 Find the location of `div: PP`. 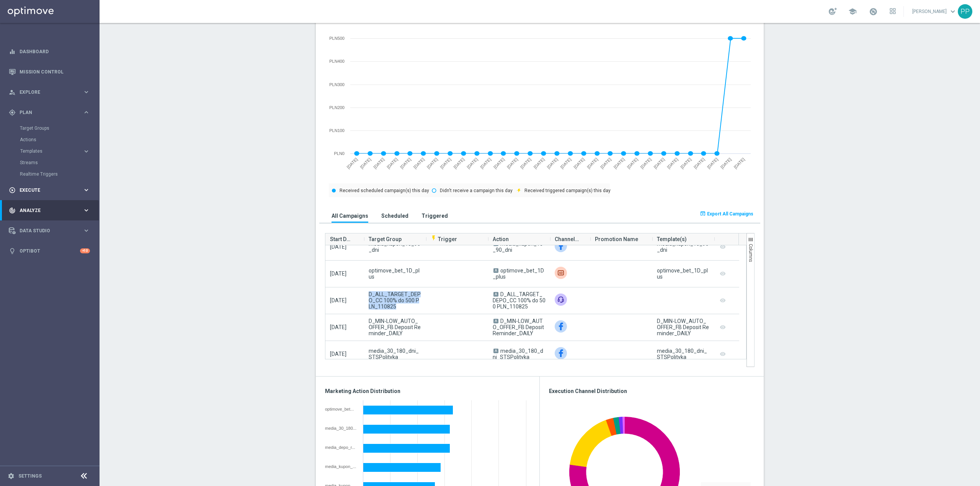

div: PP is located at coordinates (965, 11).